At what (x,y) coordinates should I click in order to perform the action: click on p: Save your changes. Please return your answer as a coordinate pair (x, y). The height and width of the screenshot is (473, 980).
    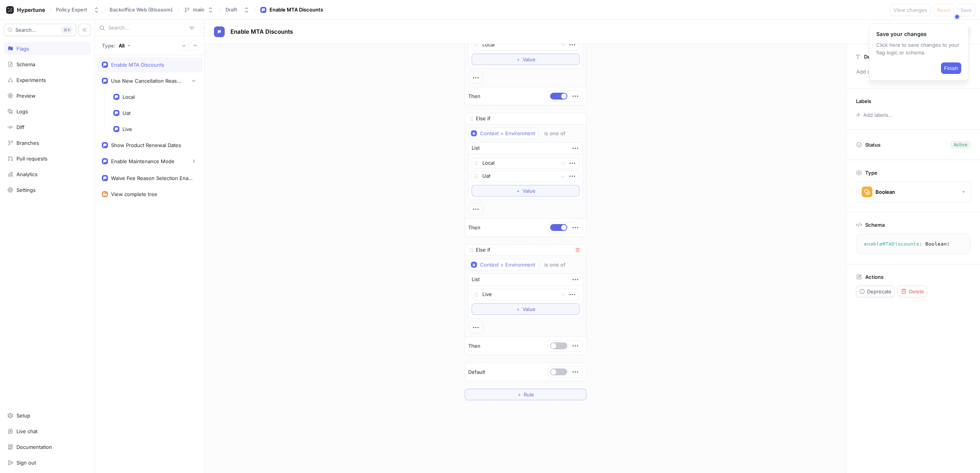
    Looking at the image, I should click on (919, 34).